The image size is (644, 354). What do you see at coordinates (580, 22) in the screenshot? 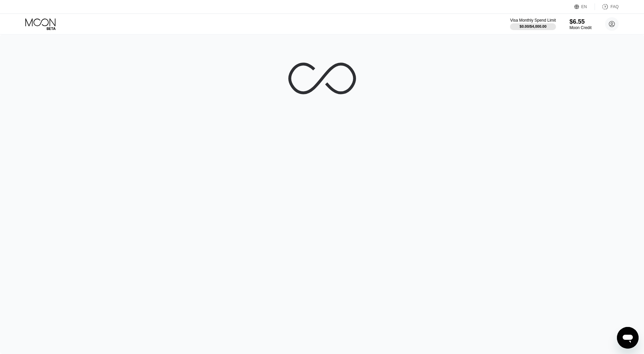
I see `div: $6.55` at bounding box center [580, 22].